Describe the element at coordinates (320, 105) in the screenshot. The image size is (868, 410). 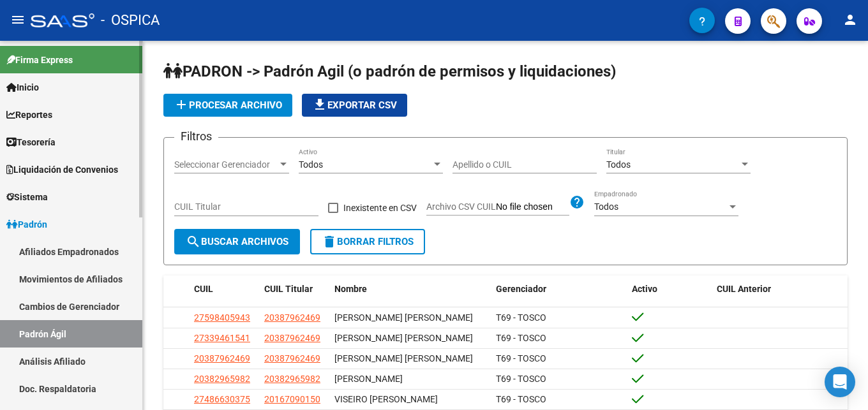
I see `mat-icon: file_download` at that location.